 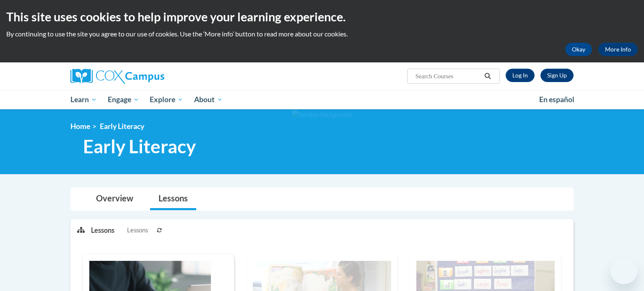 What do you see at coordinates (208, 99) in the screenshot?
I see `span: About` at bounding box center [208, 99].